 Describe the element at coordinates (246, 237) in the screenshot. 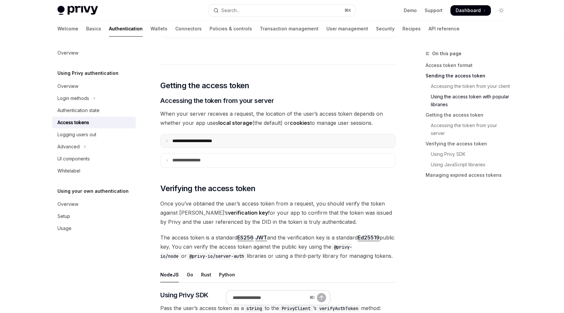

I see `a: ES256` at that location.